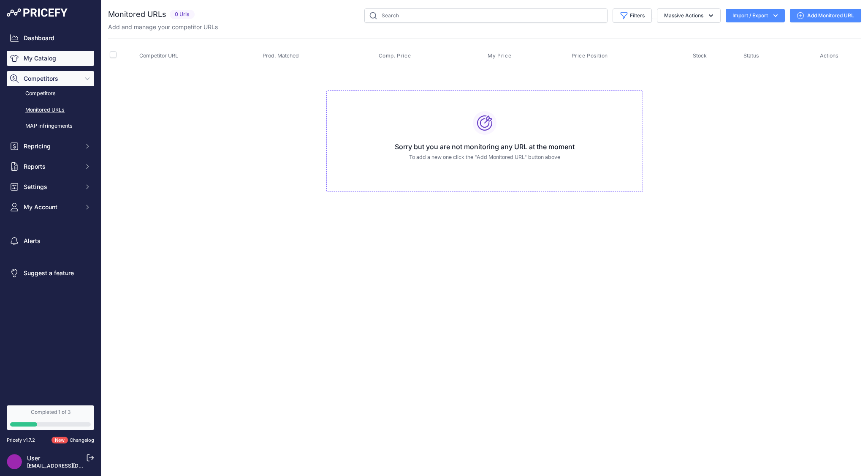  Describe the element at coordinates (50, 110) in the screenshot. I see `a: Monitored URLs` at that location.